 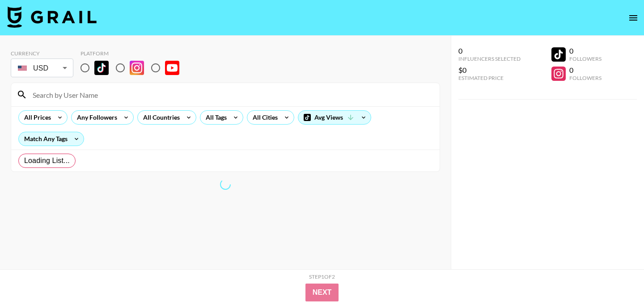 What do you see at coordinates (225, 184) in the screenshot?
I see `span: Refreshing exchangeRatesNew, lists, bookers, clients, countries, tags, cities, talent, talent...` at bounding box center [225, 184].